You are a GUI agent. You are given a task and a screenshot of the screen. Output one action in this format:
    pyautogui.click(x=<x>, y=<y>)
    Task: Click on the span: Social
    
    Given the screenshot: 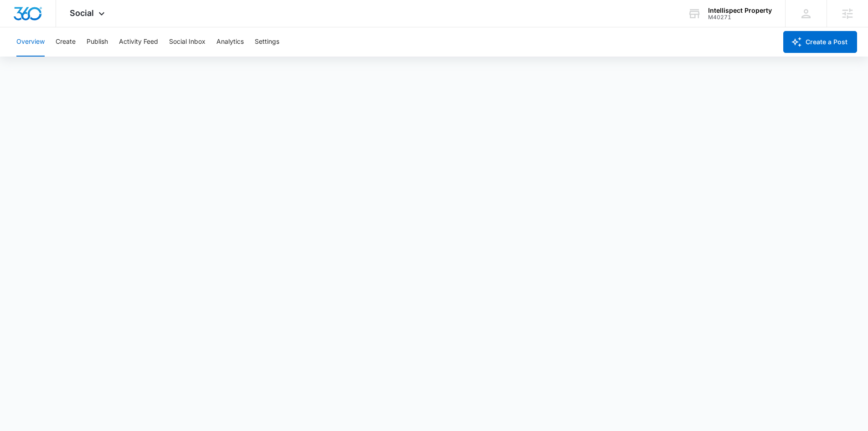 What is the action you would take?
    pyautogui.click(x=82, y=13)
    